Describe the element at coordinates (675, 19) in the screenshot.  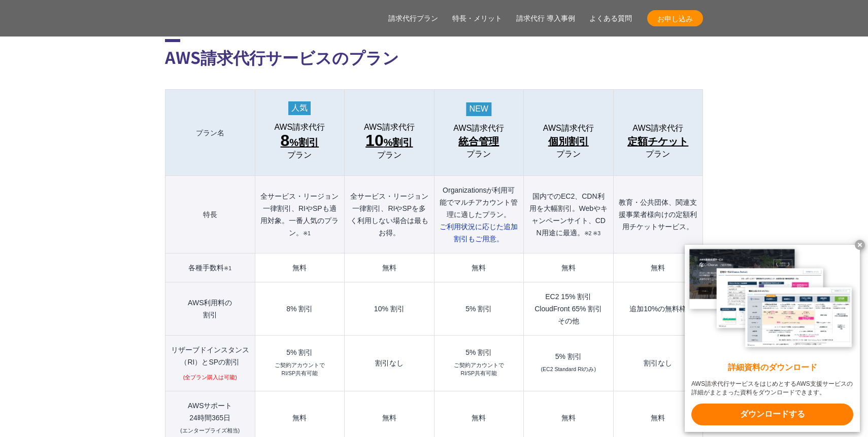
I see `a: お申し込み` at that location.